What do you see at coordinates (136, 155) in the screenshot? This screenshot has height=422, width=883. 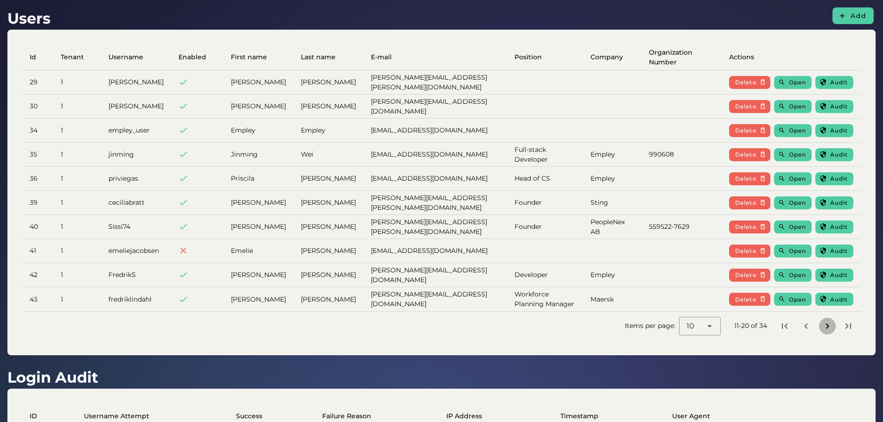 I see `td: jinming` at bounding box center [136, 155].